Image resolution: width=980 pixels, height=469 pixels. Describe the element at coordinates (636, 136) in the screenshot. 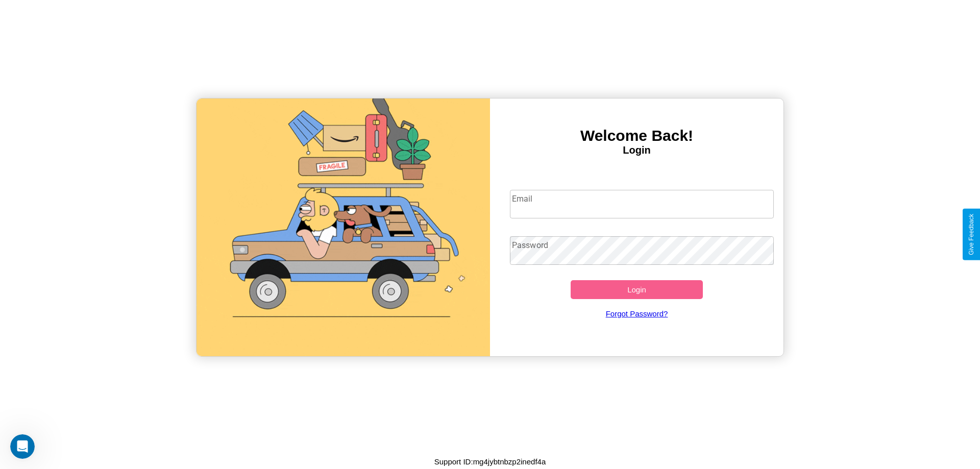

I see `h3: Welcome Back!` at that location.